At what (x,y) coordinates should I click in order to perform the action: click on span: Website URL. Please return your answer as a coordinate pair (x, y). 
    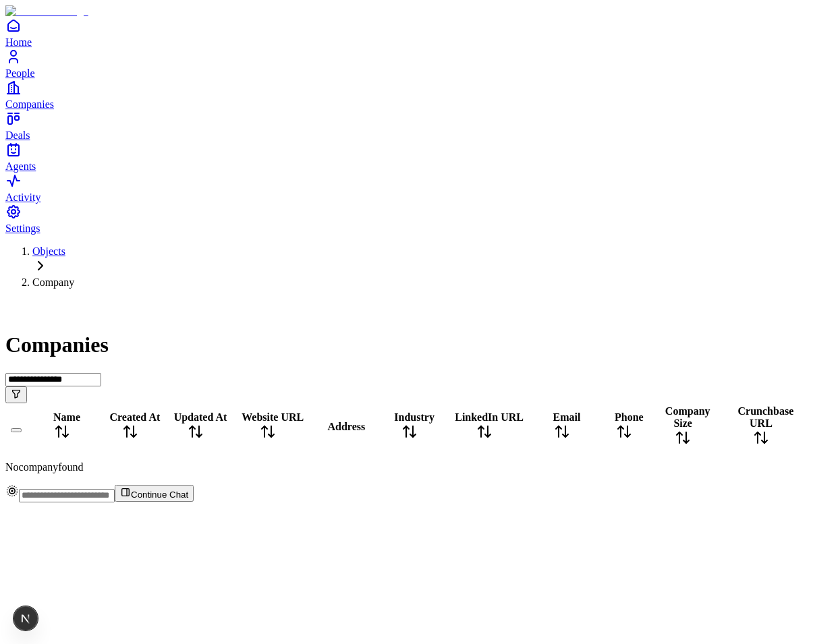
    Looking at the image, I should click on (273, 417).